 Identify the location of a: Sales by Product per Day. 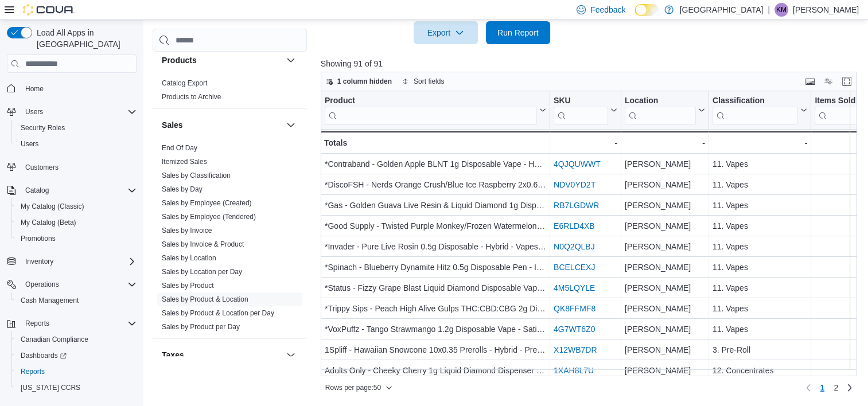
(201, 327).